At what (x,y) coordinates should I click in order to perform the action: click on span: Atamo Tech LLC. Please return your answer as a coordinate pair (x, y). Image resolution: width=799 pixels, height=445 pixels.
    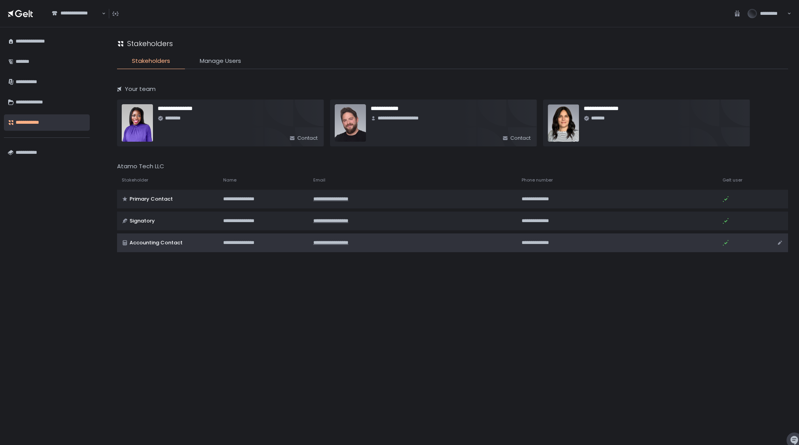
    Looking at the image, I should click on (141, 166).